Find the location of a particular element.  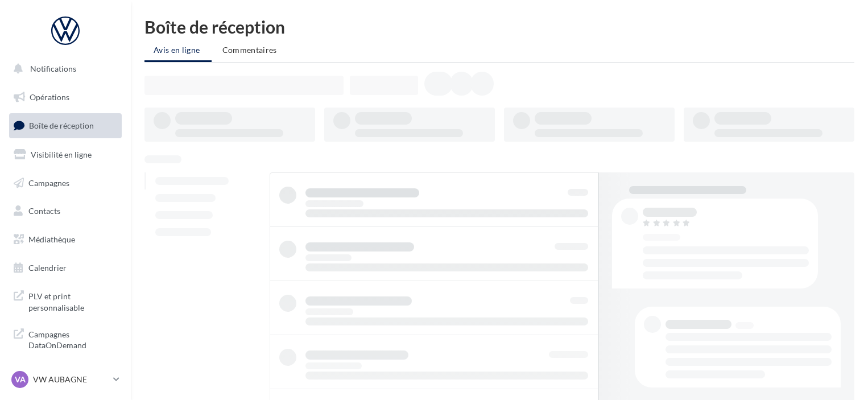

span: PLV et print personnalisable is located at coordinates (73, 300).